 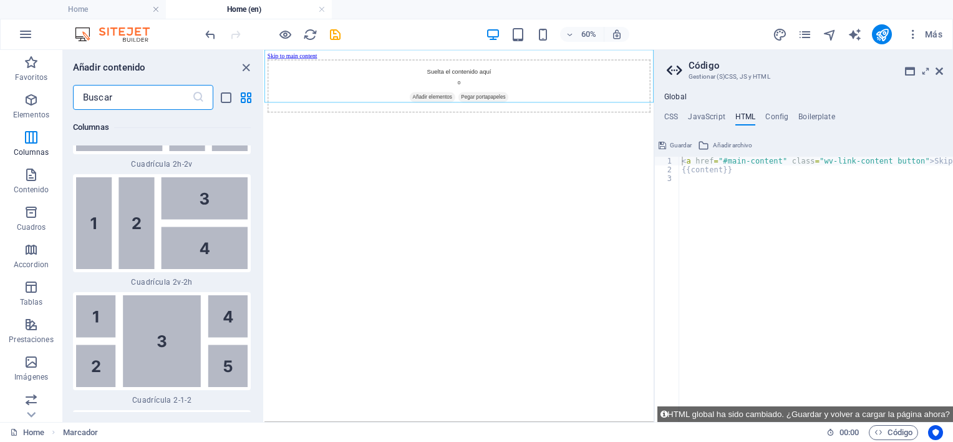 What do you see at coordinates (805, 34) in the screenshot?
I see `i: Páginas (Ctrl+Alt+S)` at bounding box center [805, 34].